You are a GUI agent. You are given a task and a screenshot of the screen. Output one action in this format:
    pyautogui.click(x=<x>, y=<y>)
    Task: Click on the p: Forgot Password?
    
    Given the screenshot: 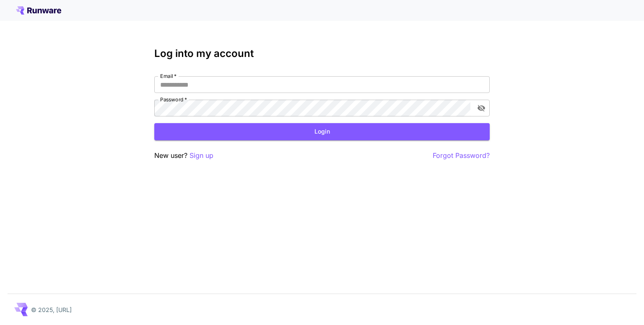 What is the action you would take?
    pyautogui.click(x=461, y=155)
    